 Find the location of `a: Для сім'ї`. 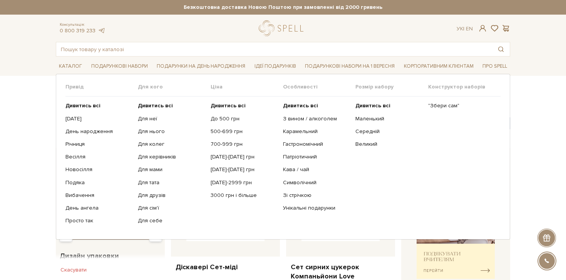

a: Для сім'ї is located at coordinates (171, 208).